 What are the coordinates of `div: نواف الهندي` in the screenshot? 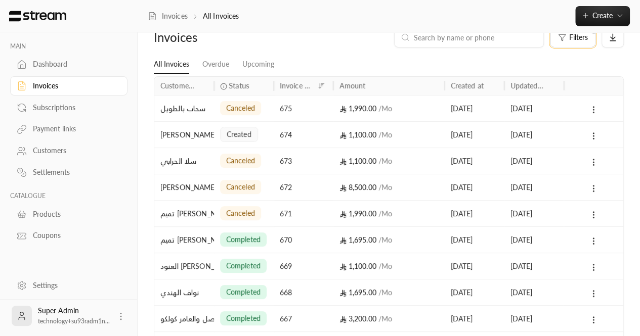 It's located at (184, 292).